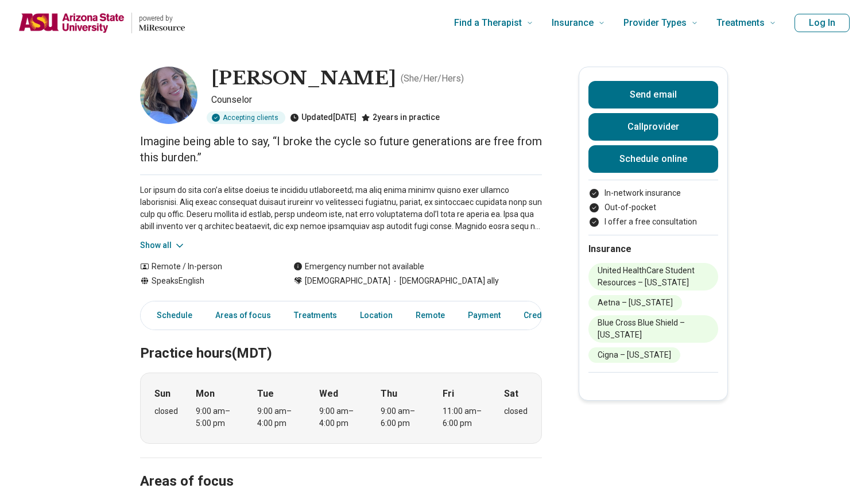 Image resolution: width=868 pixels, height=492 pixels. I want to click on p: powered by, so click(162, 18).